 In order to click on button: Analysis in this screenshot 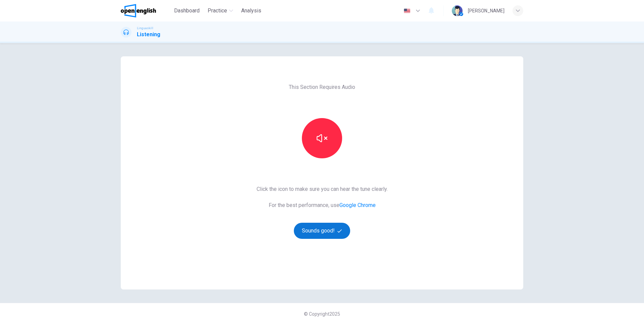, I will do `click(251, 10)`.